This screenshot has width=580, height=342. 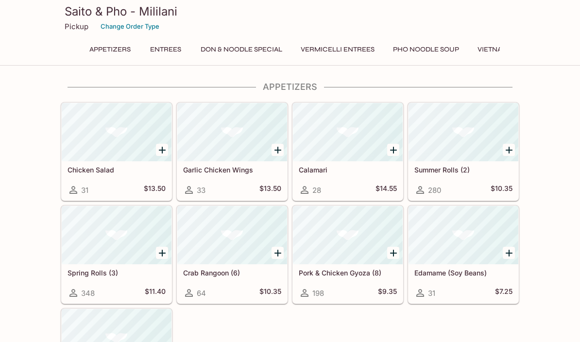 What do you see at coordinates (232, 132) in the screenshot?
I see `div: Garlic Chicken Wings` at bounding box center [232, 132].